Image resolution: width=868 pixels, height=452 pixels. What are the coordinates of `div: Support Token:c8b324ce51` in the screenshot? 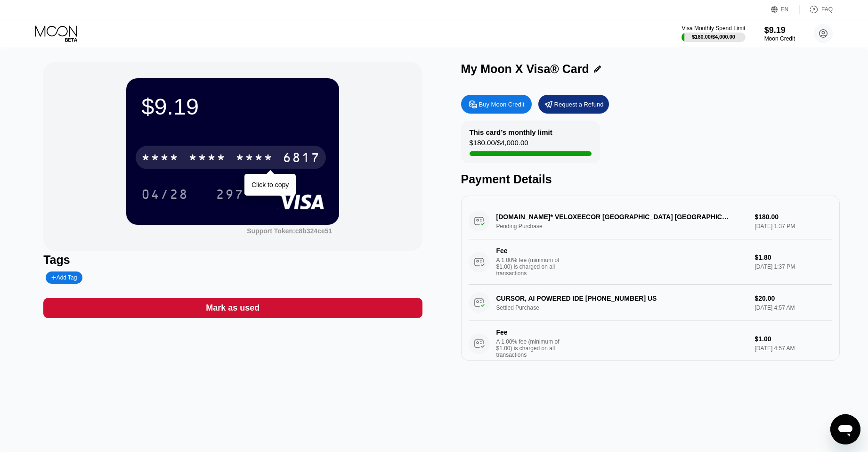 It's located at (289, 231).